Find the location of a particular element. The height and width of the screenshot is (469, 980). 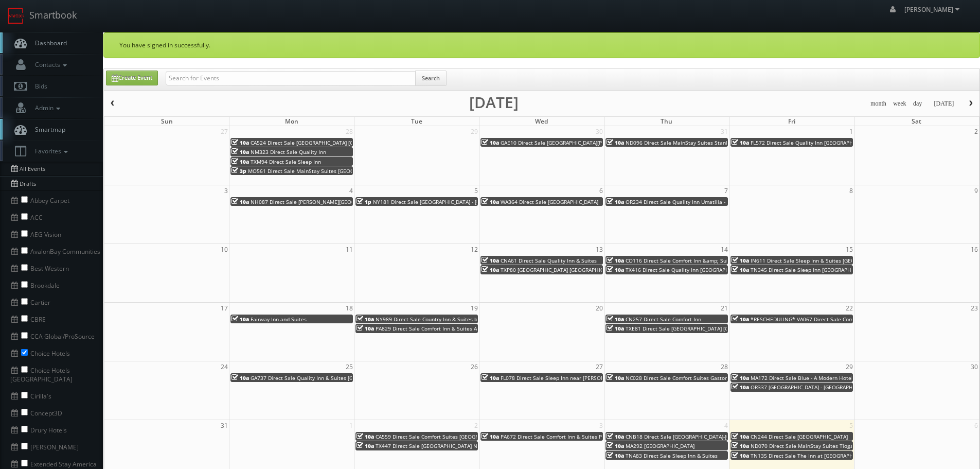

span: 24 is located at coordinates (224, 367).